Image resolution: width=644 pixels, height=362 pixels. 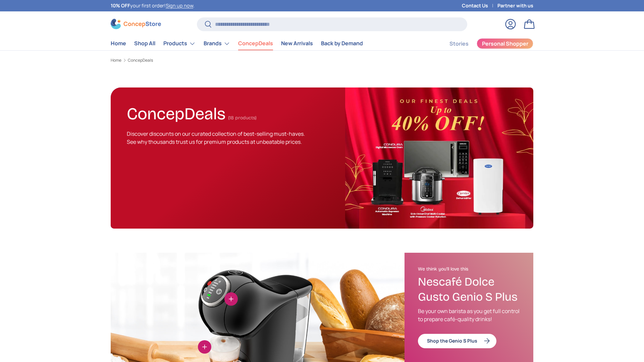 I want to click on a: Back by Demand, so click(x=342, y=43).